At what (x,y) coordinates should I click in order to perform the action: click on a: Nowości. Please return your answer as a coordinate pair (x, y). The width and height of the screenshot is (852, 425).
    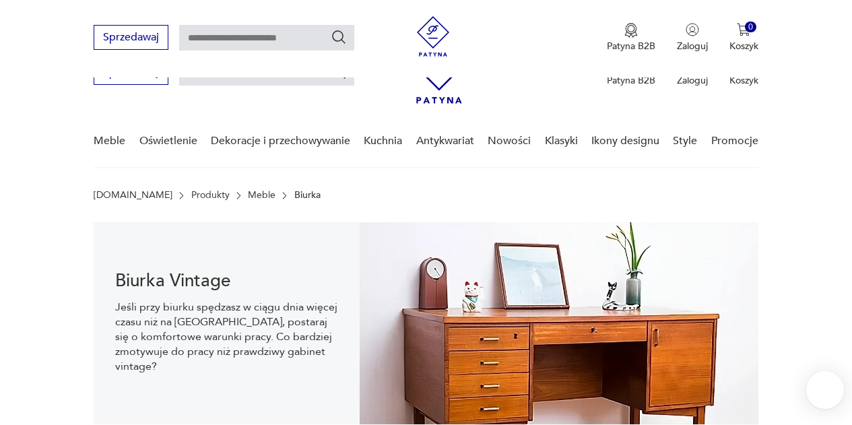
    Looking at the image, I should click on (509, 141).